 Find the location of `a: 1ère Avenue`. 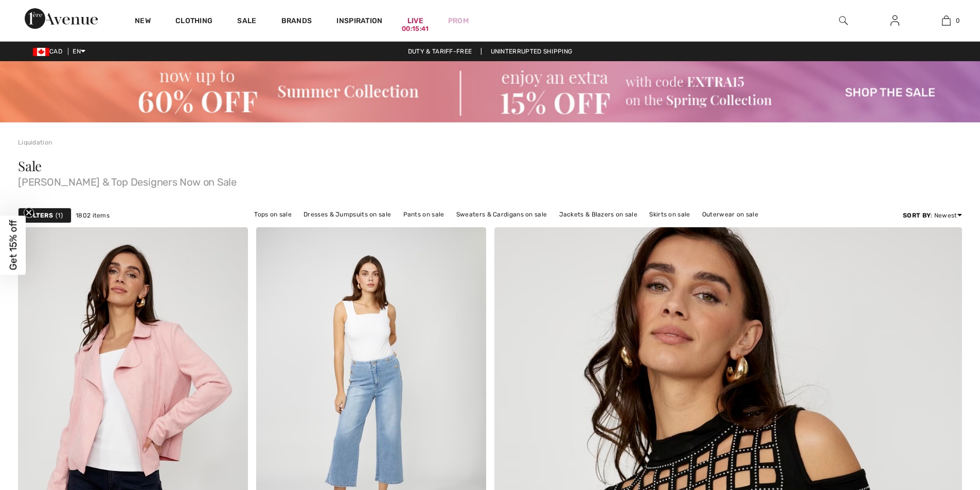

a: 1ère Avenue is located at coordinates (61, 18).